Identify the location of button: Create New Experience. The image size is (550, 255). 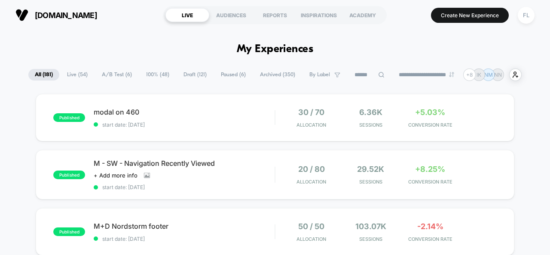
(470, 15).